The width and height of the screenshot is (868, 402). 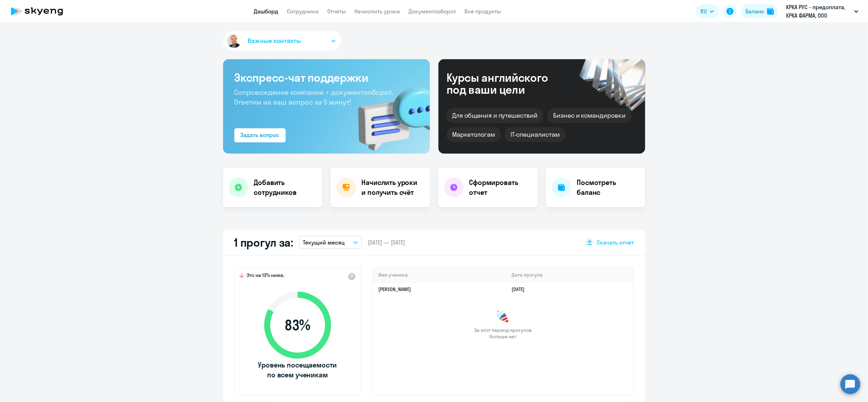 I want to click on span: 83 %, so click(x=298, y=325).